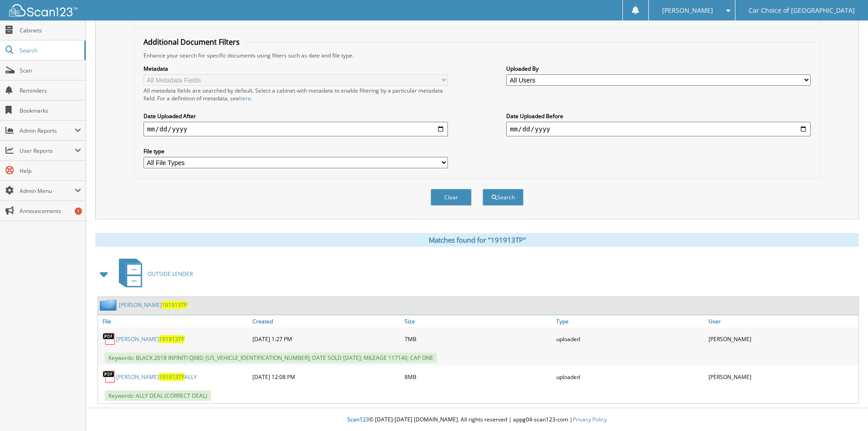 This screenshot has height=431, width=868. Describe the element at coordinates (50, 30) in the screenshot. I see `span: Cabinets` at that location.